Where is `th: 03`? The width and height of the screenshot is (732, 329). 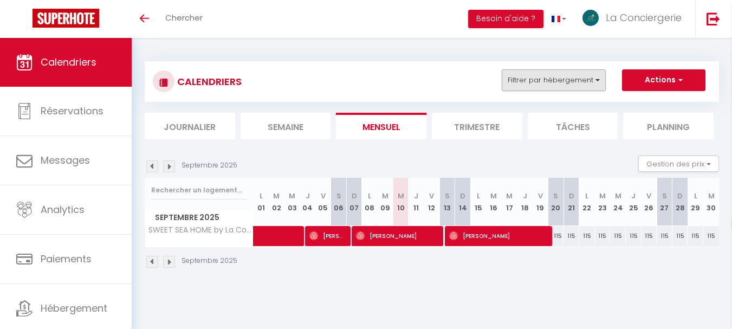 th: 03 is located at coordinates (292, 202).